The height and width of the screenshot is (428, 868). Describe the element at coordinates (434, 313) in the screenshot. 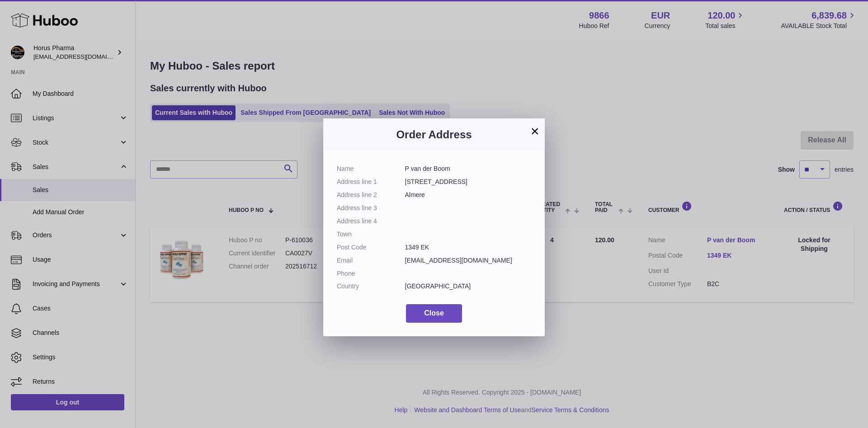

I see `button: Close` at that location.